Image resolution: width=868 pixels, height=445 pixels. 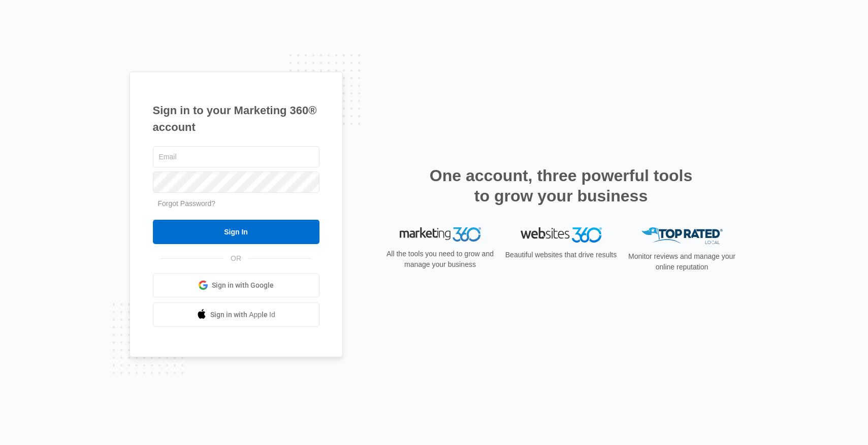 What do you see at coordinates (236, 232) in the screenshot?
I see `input: Sign In` at bounding box center [236, 232].